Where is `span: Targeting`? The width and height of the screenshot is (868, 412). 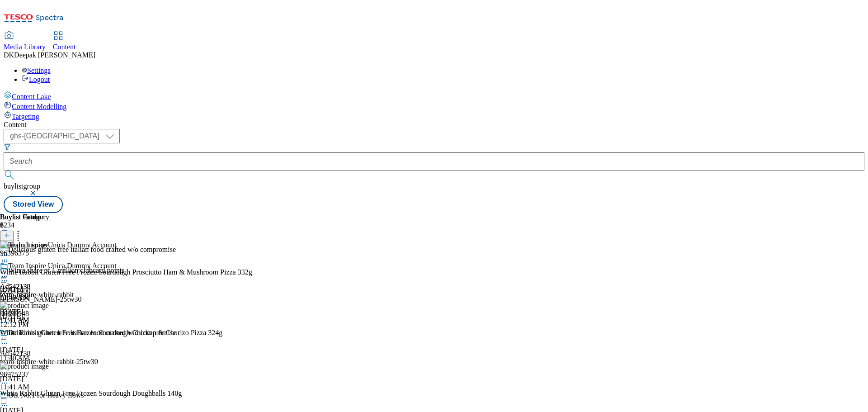
span: Targeting is located at coordinates (25, 116).